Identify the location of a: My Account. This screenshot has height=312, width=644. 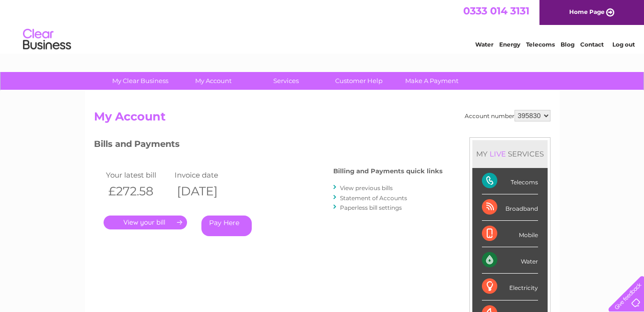
(213, 81).